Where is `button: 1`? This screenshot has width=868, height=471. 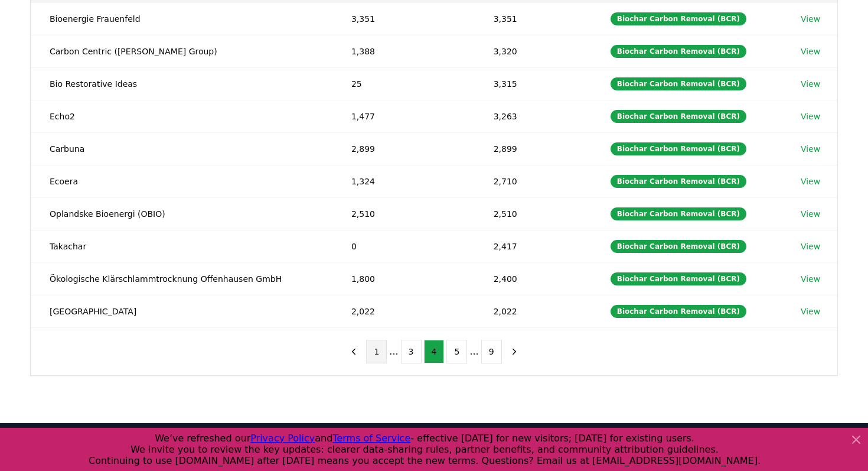
button: 1 is located at coordinates (376, 351).